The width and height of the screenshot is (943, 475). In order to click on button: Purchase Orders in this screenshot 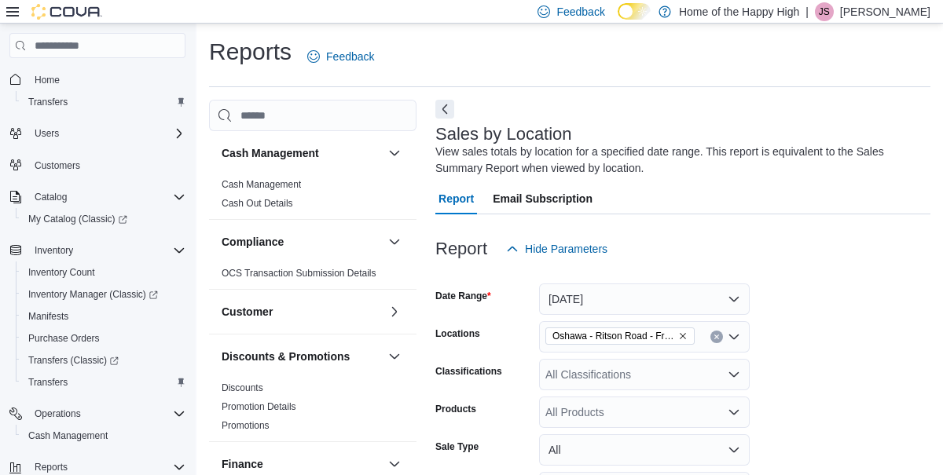, I will do `click(104, 339)`.